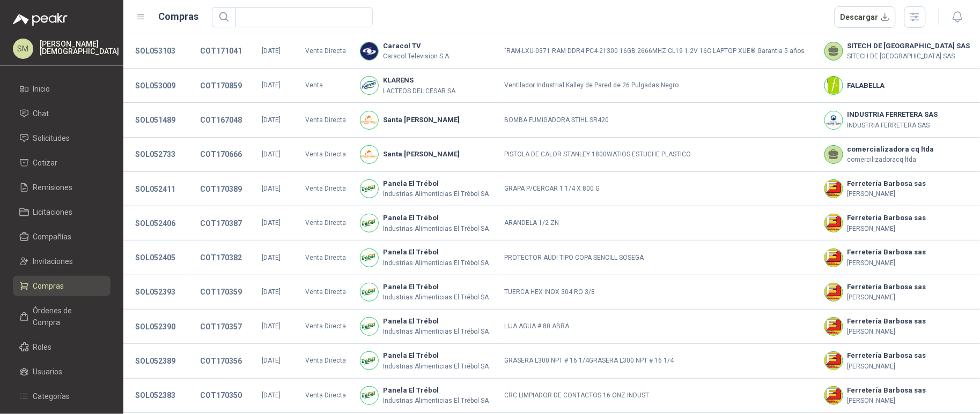 This screenshot has width=980, height=414. I want to click on span: Cotizar, so click(46, 163).